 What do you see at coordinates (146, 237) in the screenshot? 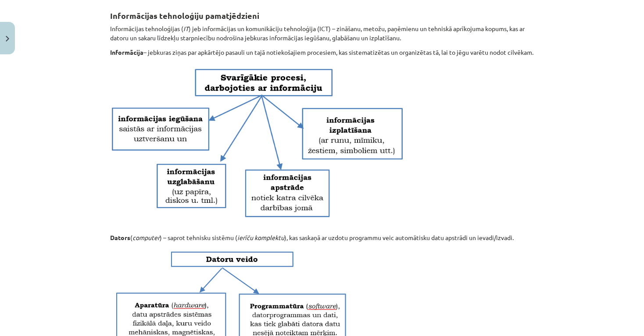
I see `em: computer` at bounding box center [146, 237].